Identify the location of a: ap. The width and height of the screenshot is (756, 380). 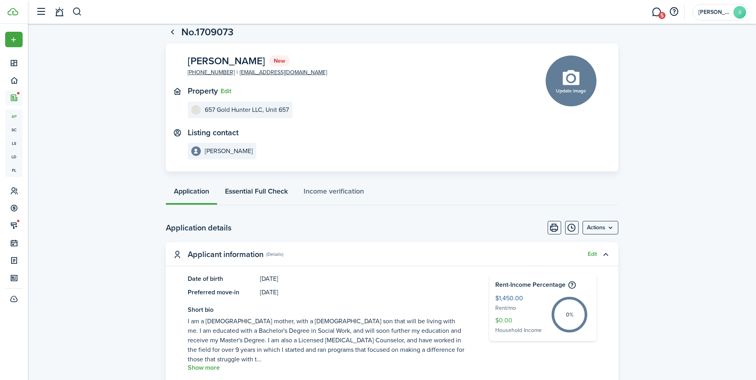
(14, 116).